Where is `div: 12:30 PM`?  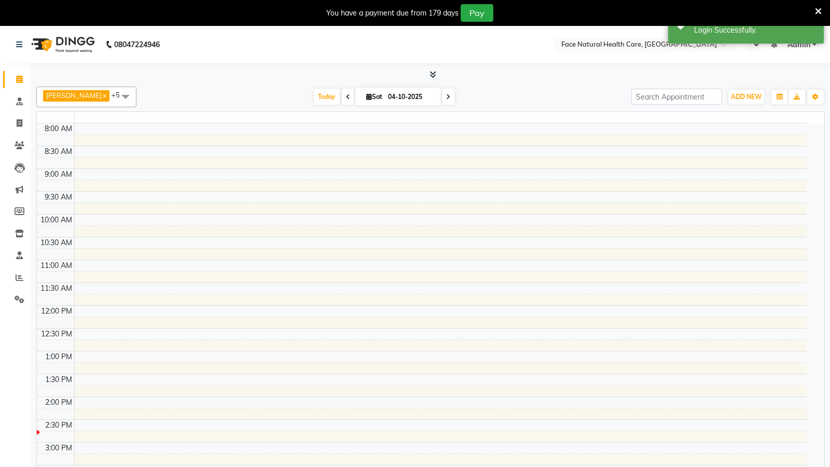 div: 12:30 PM is located at coordinates (57, 334).